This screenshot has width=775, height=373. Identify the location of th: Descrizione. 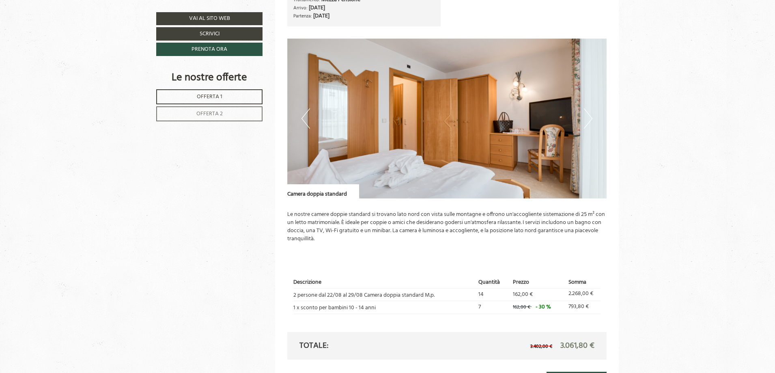
(385, 282).